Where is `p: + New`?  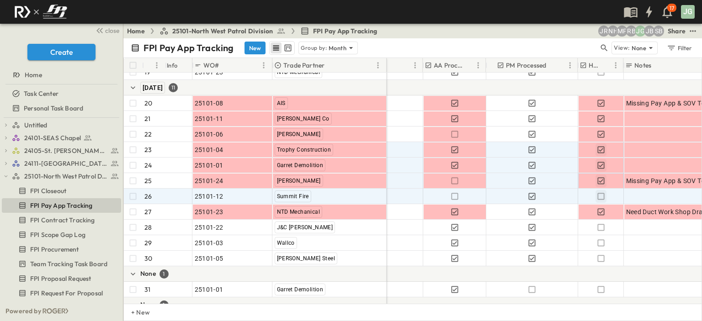 p: + New is located at coordinates (134, 313).